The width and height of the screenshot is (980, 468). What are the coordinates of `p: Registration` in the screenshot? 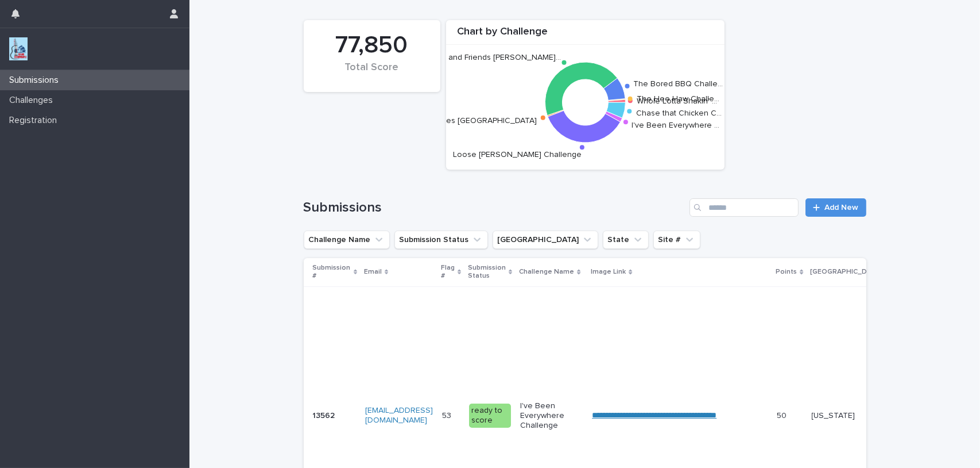 It's located at (35, 120).